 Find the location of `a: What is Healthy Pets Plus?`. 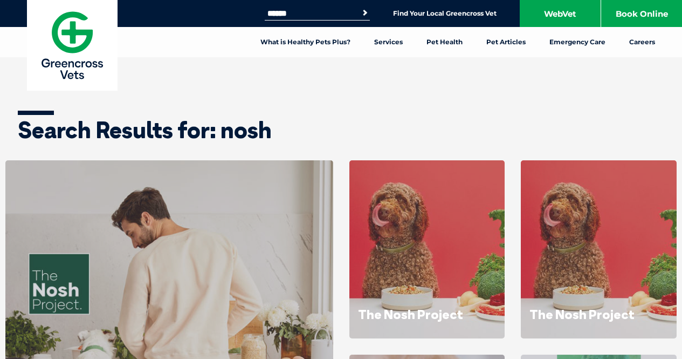

a: What is Healthy Pets Plus? is located at coordinates (305, 42).